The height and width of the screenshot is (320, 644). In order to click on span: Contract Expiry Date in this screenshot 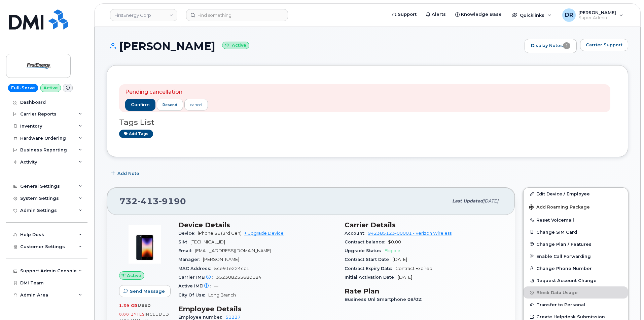, I will do `click(369, 269)`.